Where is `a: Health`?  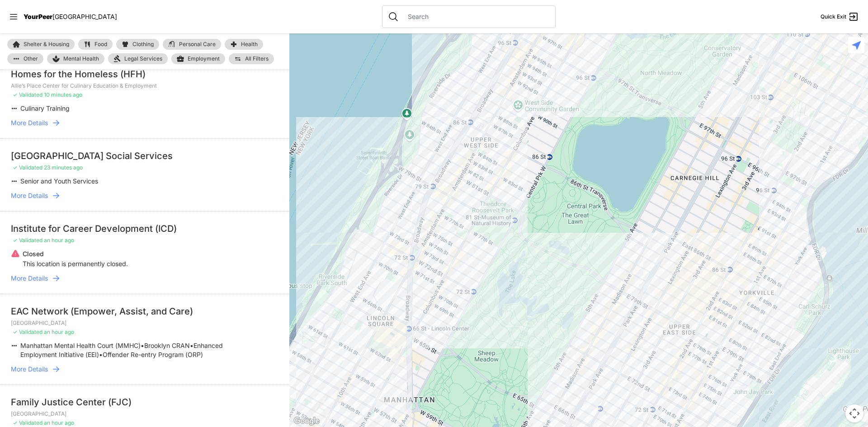
a: Health is located at coordinates (244, 45).